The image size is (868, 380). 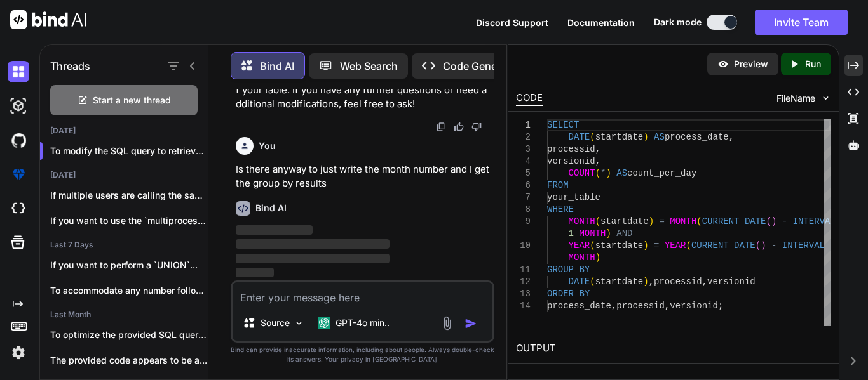 What do you see at coordinates (574, 197) in the screenshot?
I see `span: your_table` at bounding box center [574, 197].